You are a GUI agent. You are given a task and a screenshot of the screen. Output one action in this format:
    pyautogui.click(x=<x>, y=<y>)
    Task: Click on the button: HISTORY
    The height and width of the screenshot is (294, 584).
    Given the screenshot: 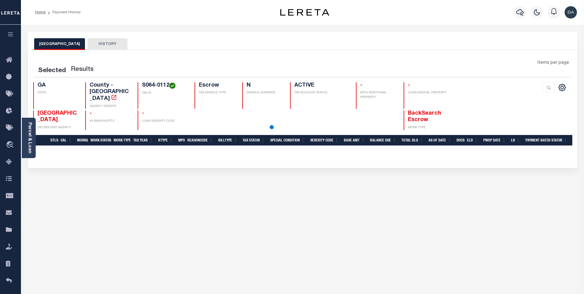 What is the action you would take?
    pyautogui.click(x=107, y=44)
    